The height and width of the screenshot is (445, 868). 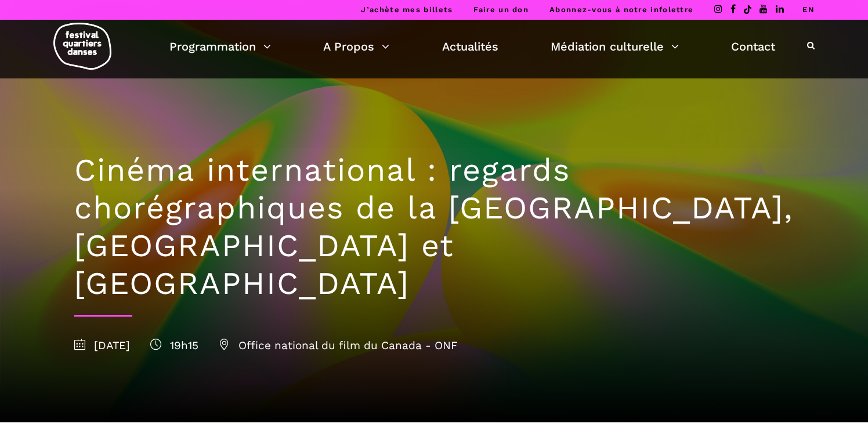 I want to click on a: Actualités, so click(x=470, y=47).